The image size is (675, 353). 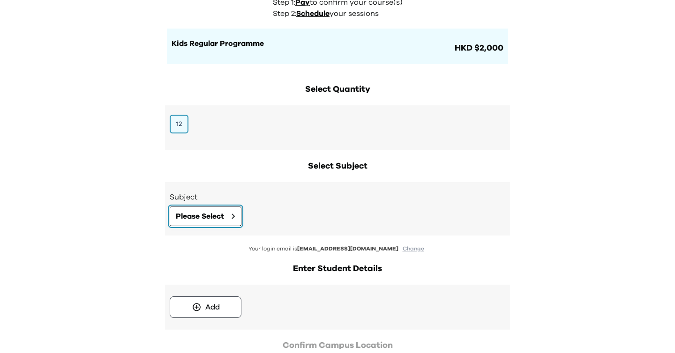 I want to click on p: Step 2: your sessions, so click(x=340, y=14).